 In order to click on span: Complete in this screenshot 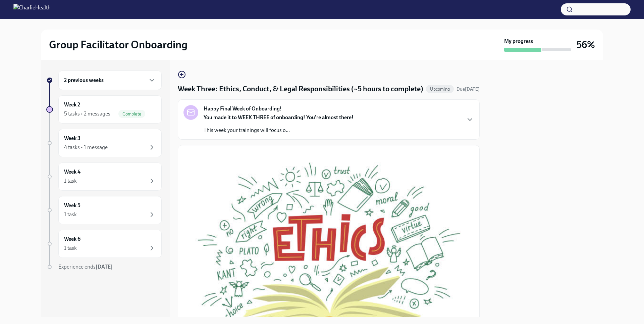, I will do `click(132, 114)`.